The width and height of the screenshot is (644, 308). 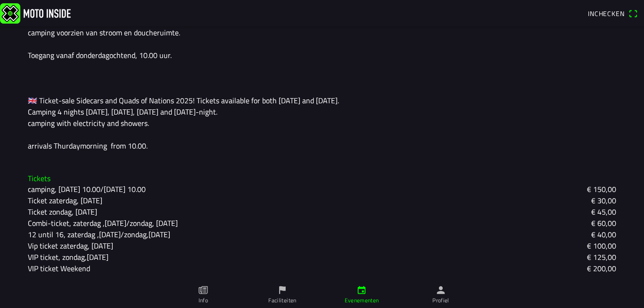 I want to click on ion-label: Profiel, so click(x=440, y=300).